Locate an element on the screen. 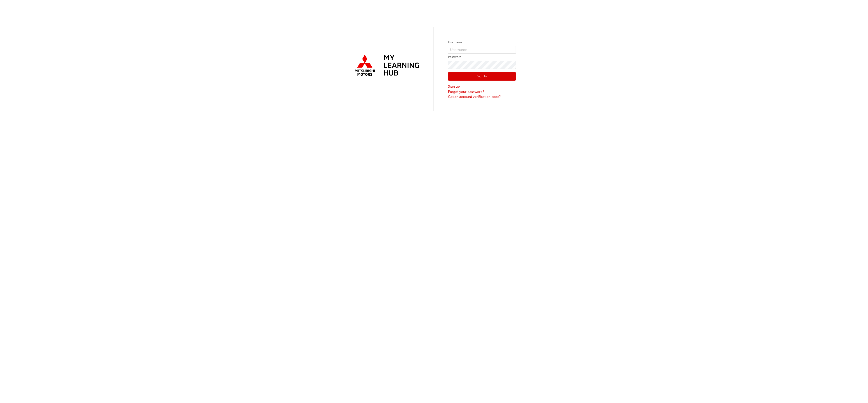  a: Got an account verification code? is located at coordinates (482, 97).